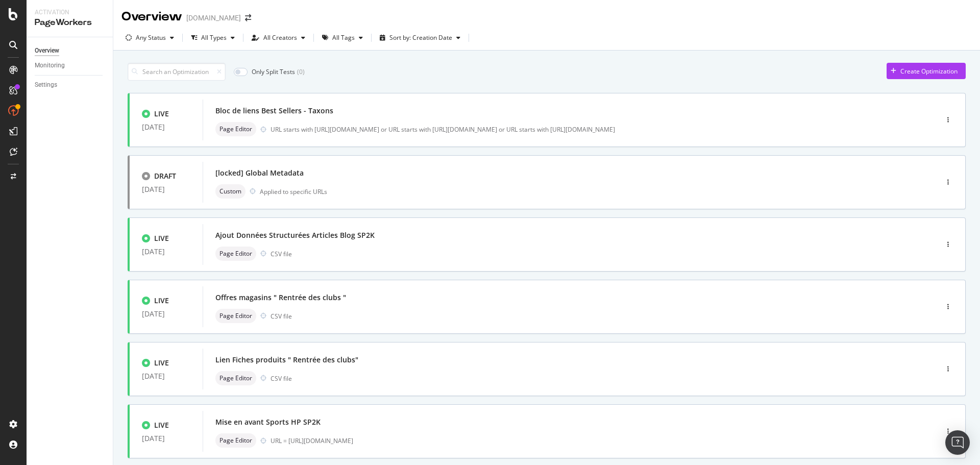  Describe the element at coordinates (295, 235) in the screenshot. I see `div: Ajout Données Structurées Articles Blog SP2K` at that location.